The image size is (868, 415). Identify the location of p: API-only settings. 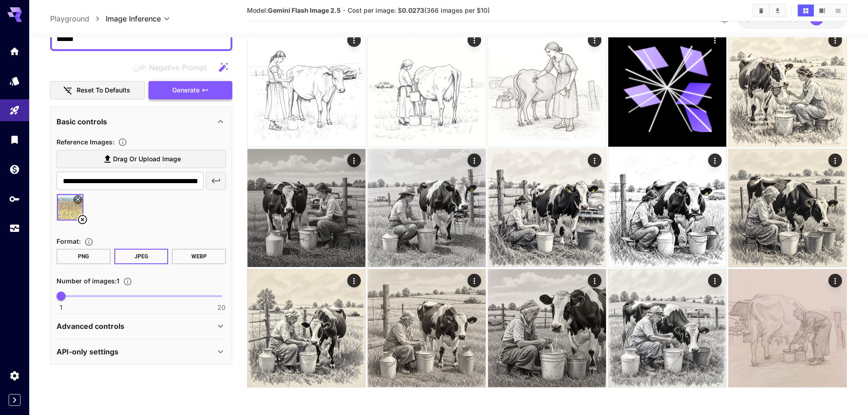
(87, 351).